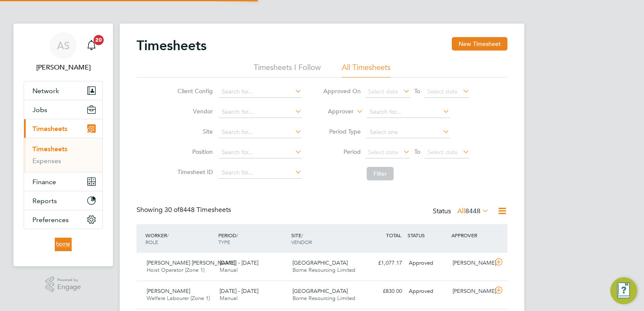  I want to click on span: TOTAL, so click(394, 235).